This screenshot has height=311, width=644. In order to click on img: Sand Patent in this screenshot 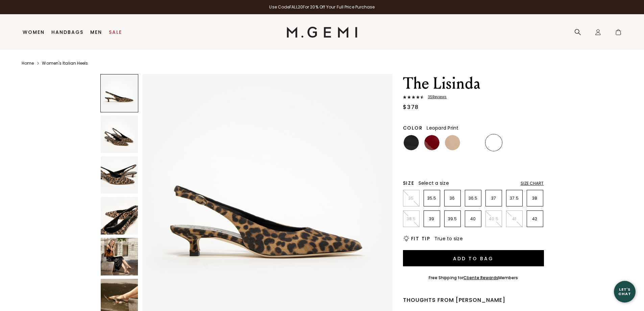, I will do `click(514, 142)`.